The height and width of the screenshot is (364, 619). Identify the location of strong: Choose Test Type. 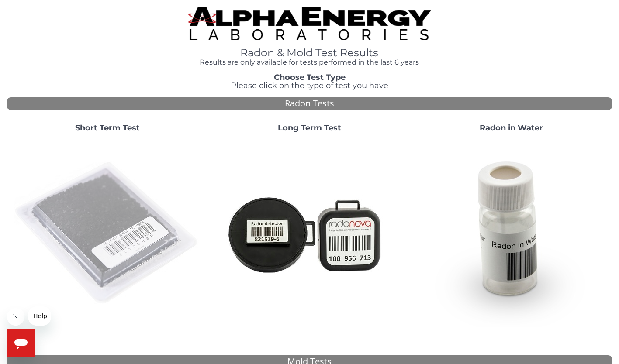
(310, 77).